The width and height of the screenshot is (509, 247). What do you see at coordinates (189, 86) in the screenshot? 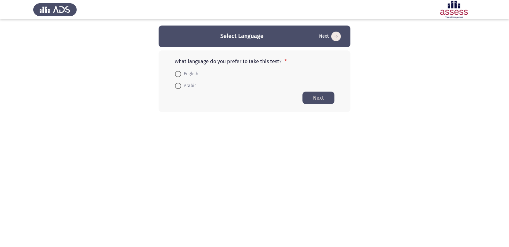
I see `span: Arabic` at bounding box center [189, 86].